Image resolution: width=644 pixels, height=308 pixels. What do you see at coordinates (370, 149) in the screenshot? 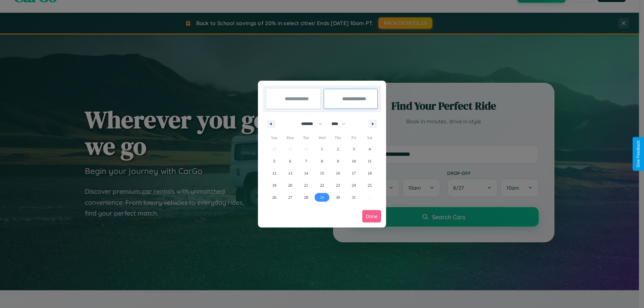
I see `span: 4` at bounding box center [370, 149].